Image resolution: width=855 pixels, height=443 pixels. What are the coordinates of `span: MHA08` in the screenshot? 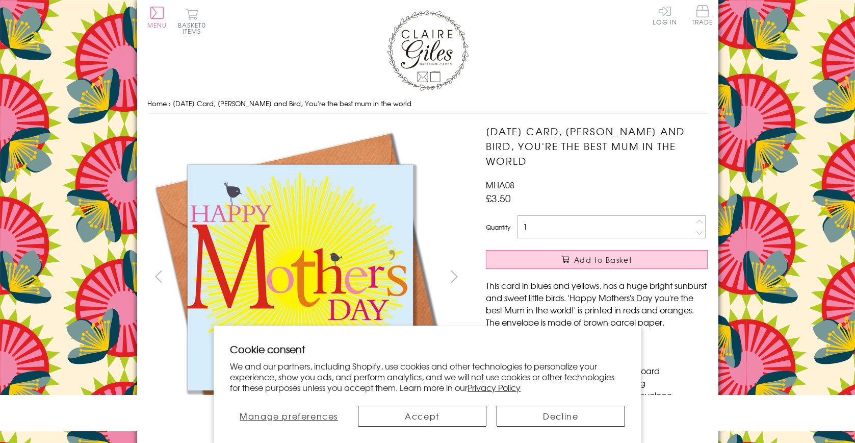 It's located at (500, 185).